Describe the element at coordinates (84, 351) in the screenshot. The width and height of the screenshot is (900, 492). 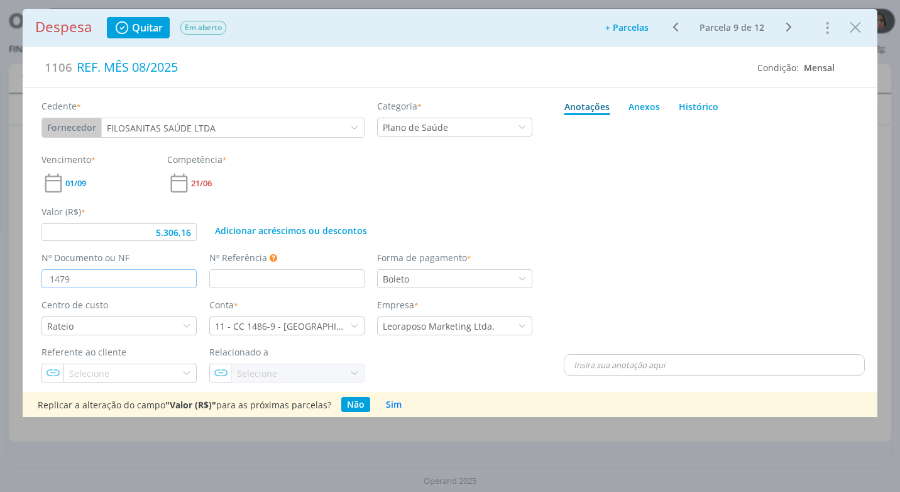
I see `label: Referente ao cliente` at that location.